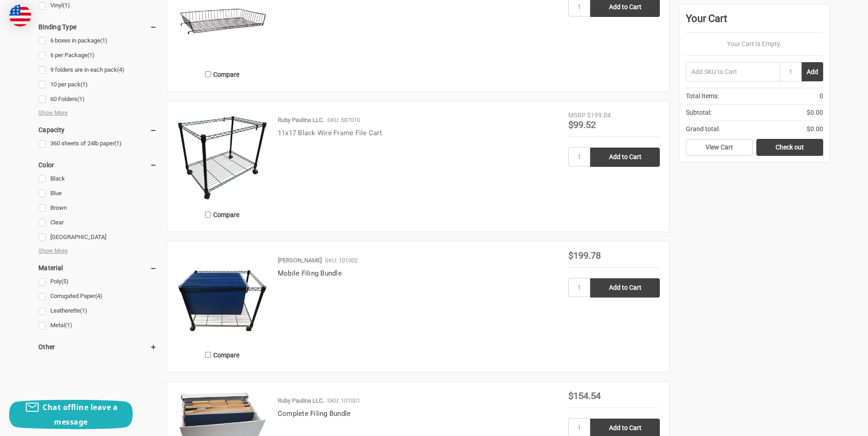  Describe the element at coordinates (343, 401) in the screenshot. I see `p: SKU: 101001` at that location.